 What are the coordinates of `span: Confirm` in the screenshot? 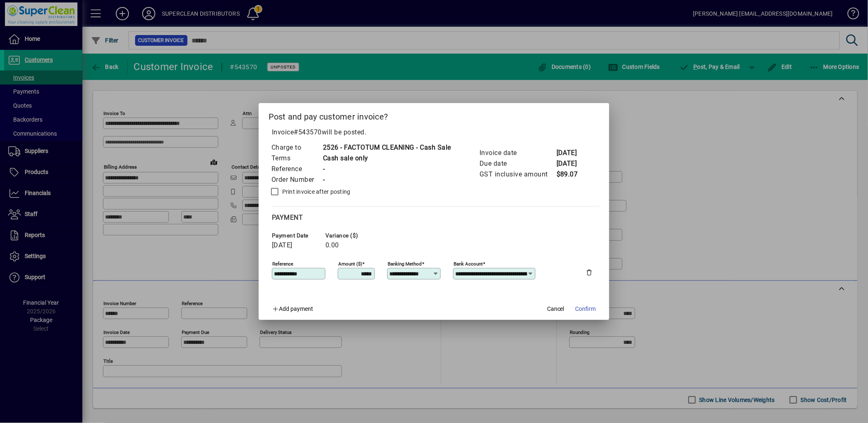 It's located at (586, 309).